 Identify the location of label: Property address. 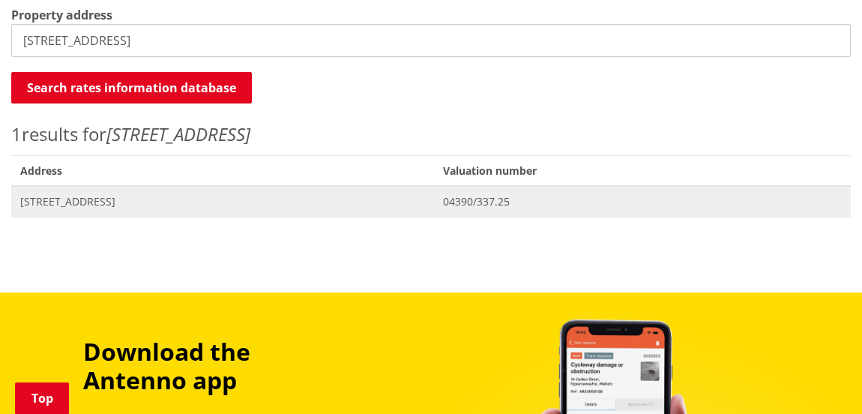
(61, 15).